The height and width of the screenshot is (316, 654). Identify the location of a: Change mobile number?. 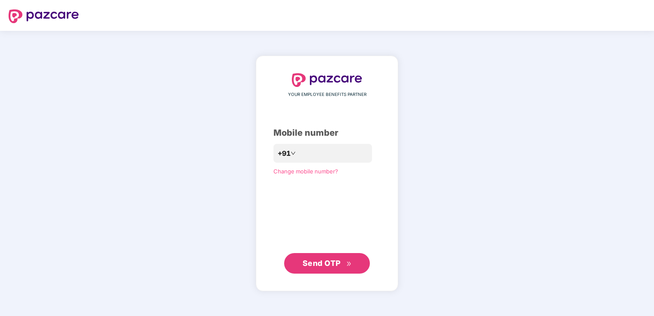
(305, 171).